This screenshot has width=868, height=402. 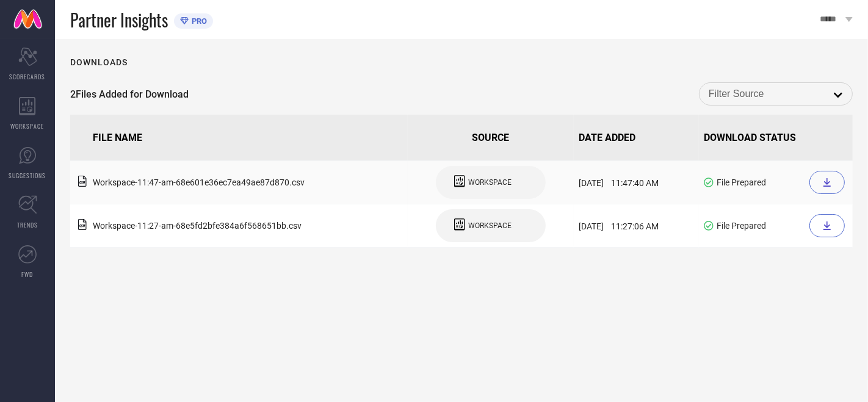 I want to click on span: 2 Files Added for Download, so click(x=129, y=94).